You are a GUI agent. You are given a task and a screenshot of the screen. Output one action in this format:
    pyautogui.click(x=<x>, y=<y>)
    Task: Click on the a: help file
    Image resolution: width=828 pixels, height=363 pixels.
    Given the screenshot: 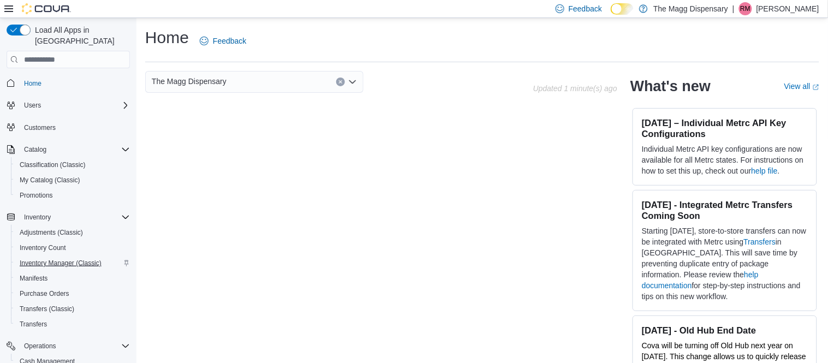 What is the action you would take?
    pyautogui.click(x=765, y=171)
    